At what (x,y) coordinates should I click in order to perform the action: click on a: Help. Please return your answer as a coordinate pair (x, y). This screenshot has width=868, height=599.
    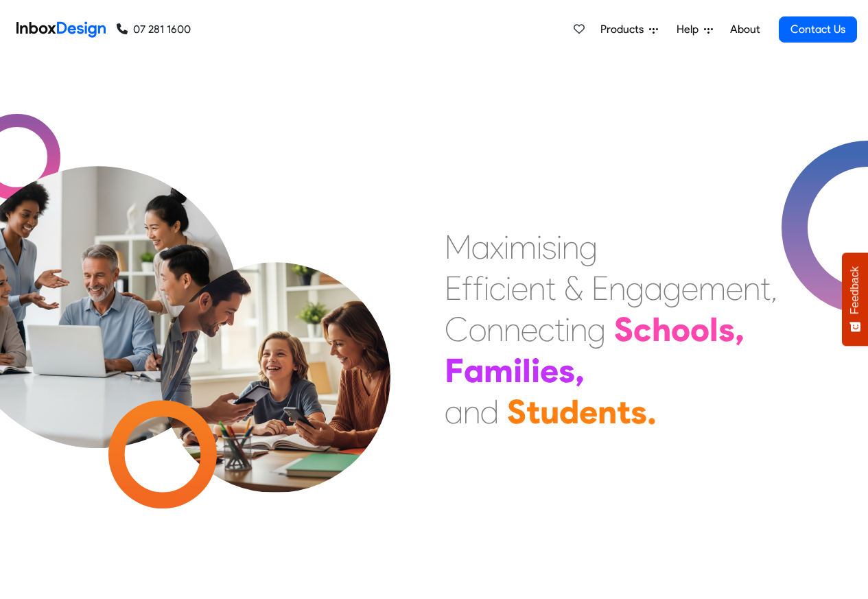
    Looking at the image, I should click on (695, 29).